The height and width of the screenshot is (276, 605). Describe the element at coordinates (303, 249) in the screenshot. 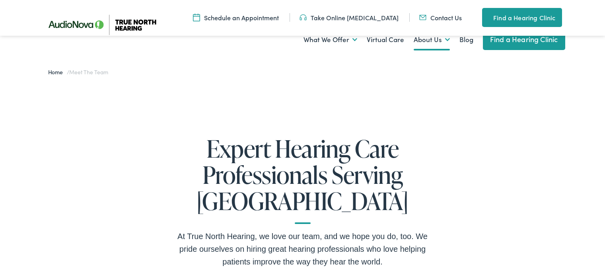

I see `div: At True North Hearing, we love our team, and we hope you do, too. We pride ourselves on hiring gr...` at that location.